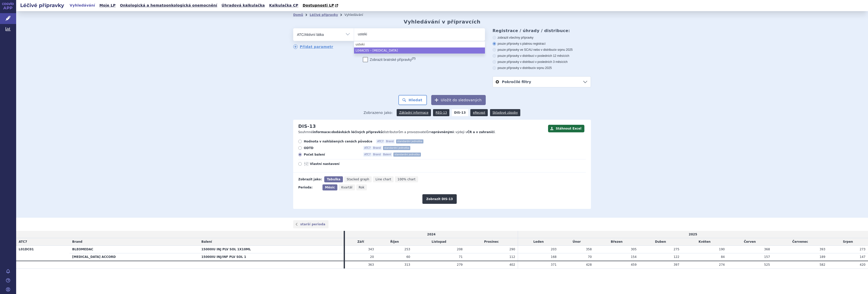 The image size is (868, 294). I want to click on label: pouze přípravky ve SCAU nebo v distribuci, so click(542, 50).